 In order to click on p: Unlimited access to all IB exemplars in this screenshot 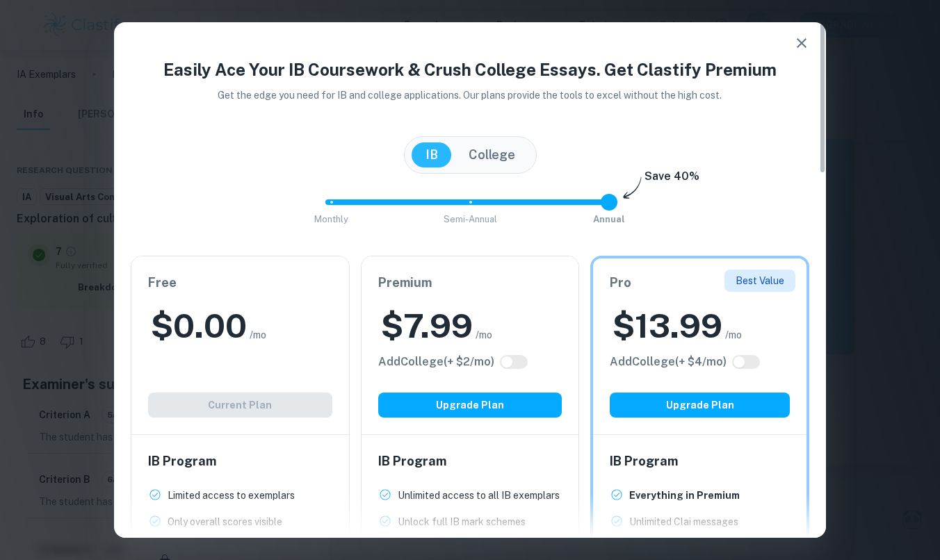, I will do `click(478, 496)`.